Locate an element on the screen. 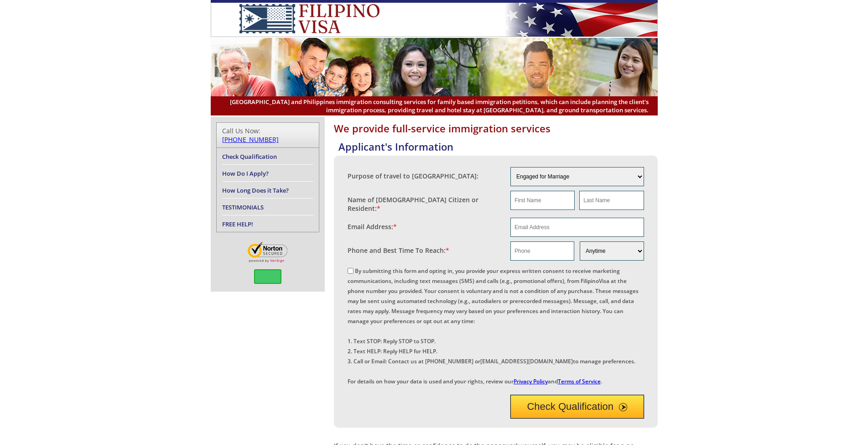 This screenshot has height=445, width=868. input: First Name is located at coordinates (542, 200).